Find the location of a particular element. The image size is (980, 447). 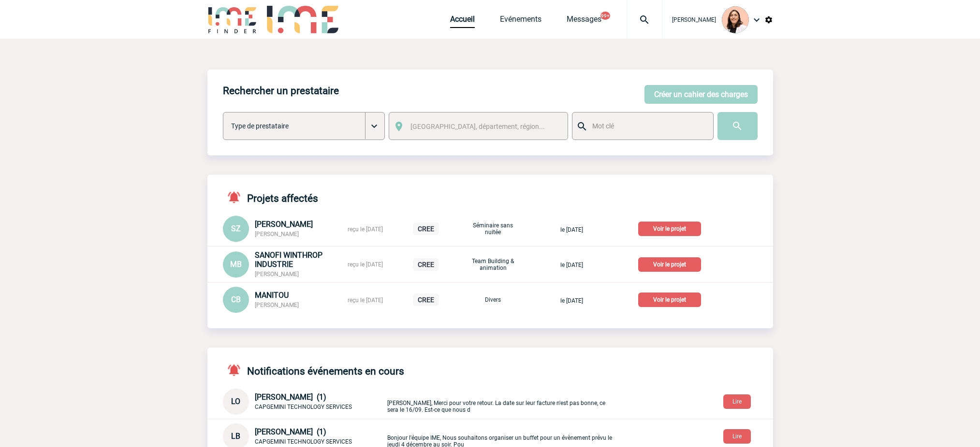

div: Conversation privée : Client - Agence is located at coordinates (305, 402).